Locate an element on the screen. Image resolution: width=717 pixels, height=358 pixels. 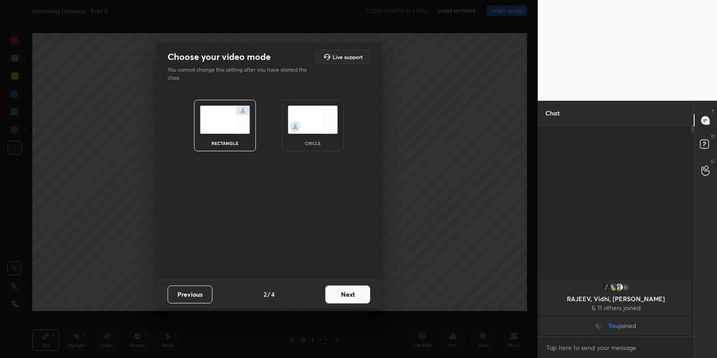
div: rectangle is located at coordinates (225, 143).